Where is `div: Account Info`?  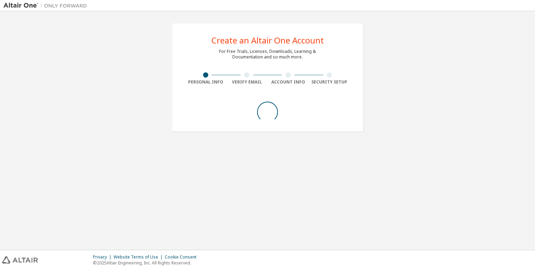 div: Account Info is located at coordinates (288, 82).